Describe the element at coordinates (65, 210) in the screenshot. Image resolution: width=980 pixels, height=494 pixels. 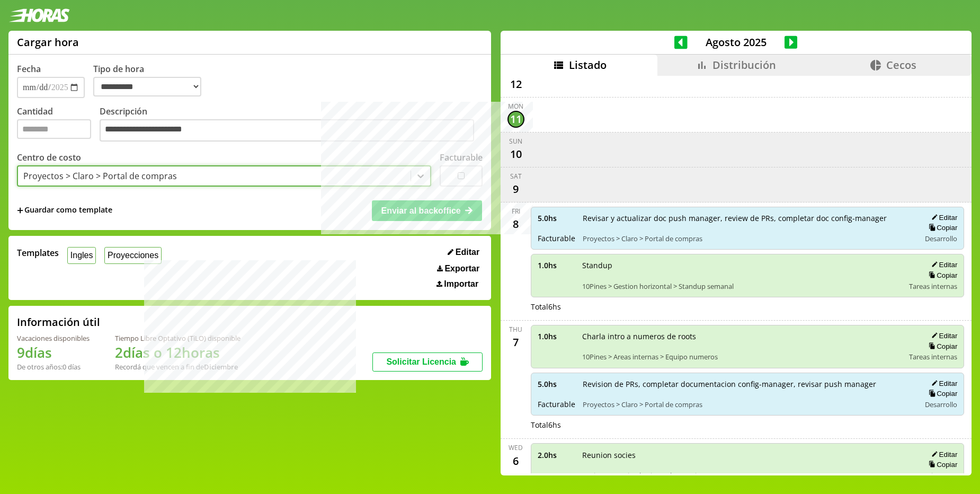
I see `span: +Guardar como template` at that location.